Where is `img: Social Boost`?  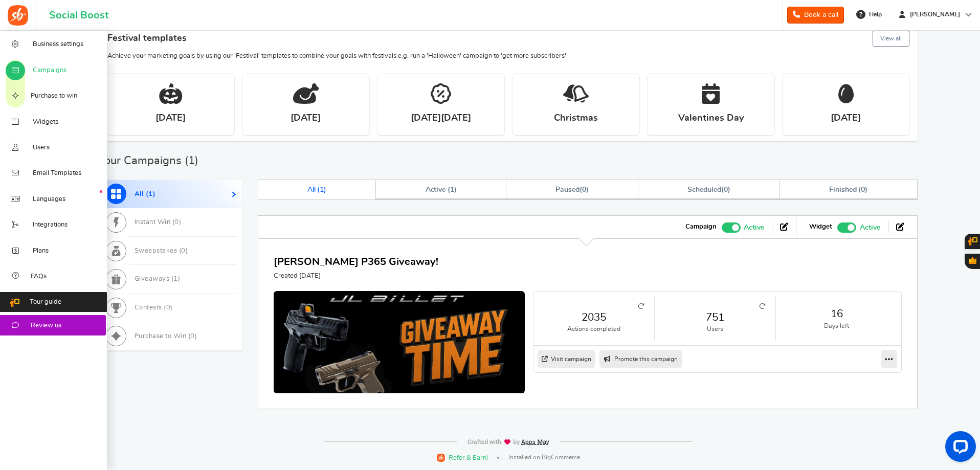 img: Social Boost is located at coordinates (18, 15).